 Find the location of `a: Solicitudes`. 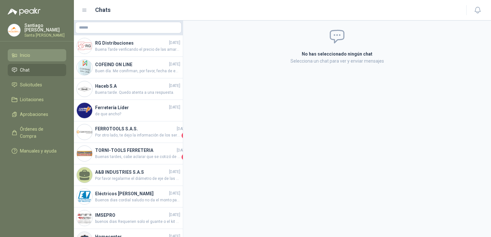

a: Solicitudes is located at coordinates (37, 85).